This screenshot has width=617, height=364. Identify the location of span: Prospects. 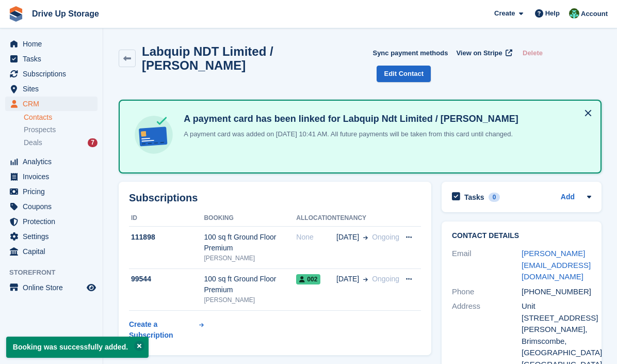
(39, 130).